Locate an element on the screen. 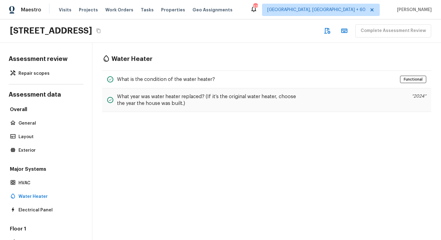 Image resolution: width=441 pixels, height=240 pixels. h5: Floor 1 is located at coordinates (46, 230).